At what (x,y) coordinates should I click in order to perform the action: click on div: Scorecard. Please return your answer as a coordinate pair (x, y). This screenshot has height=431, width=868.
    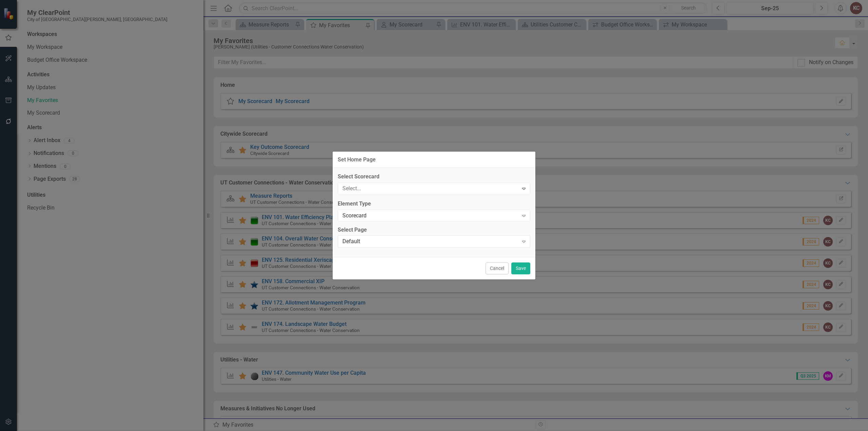
    Looking at the image, I should click on (430, 215).